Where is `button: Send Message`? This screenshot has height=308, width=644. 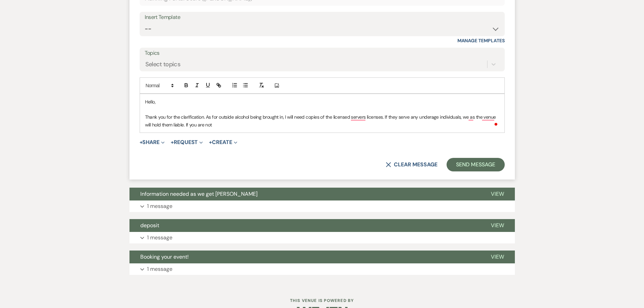 button: Send Message is located at coordinates (475, 165).